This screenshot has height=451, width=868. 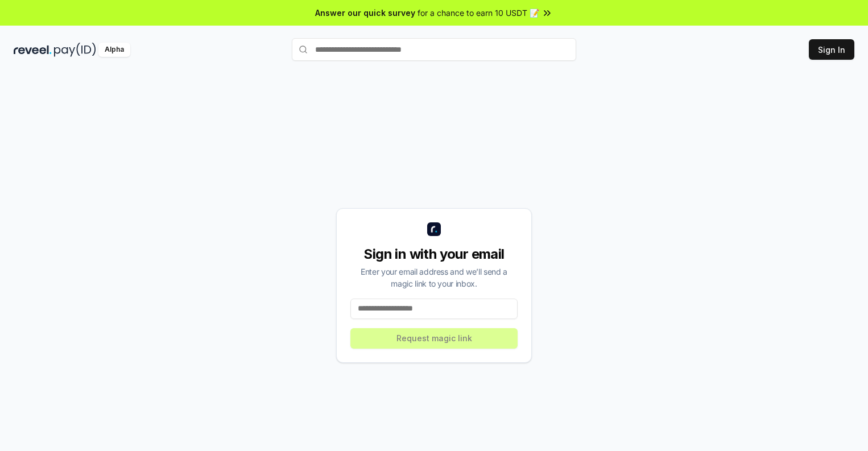 What do you see at coordinates (114, 49) in the screenshot?
I see `div: Alpha` at bounding box center [114, 49].